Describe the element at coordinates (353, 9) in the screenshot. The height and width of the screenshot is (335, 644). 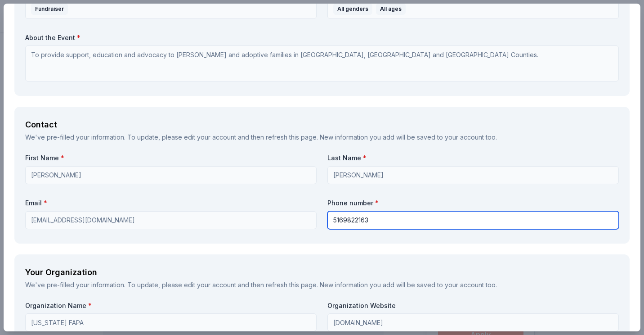
I see `div: All genders` at that location.